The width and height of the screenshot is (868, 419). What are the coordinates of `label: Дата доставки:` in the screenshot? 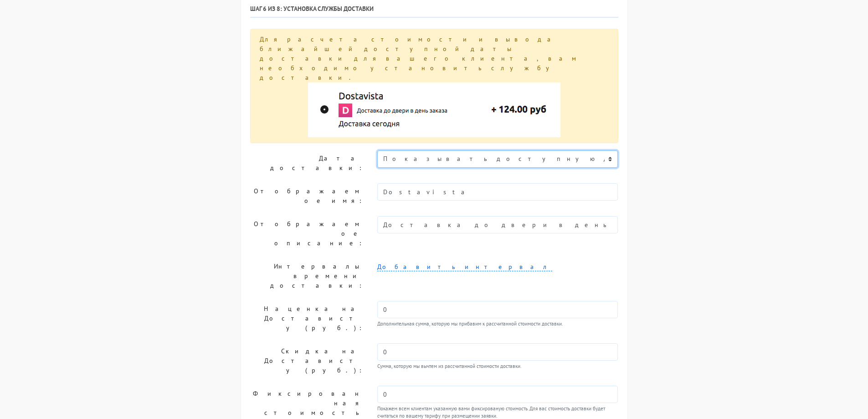 It's located at (307, 163).